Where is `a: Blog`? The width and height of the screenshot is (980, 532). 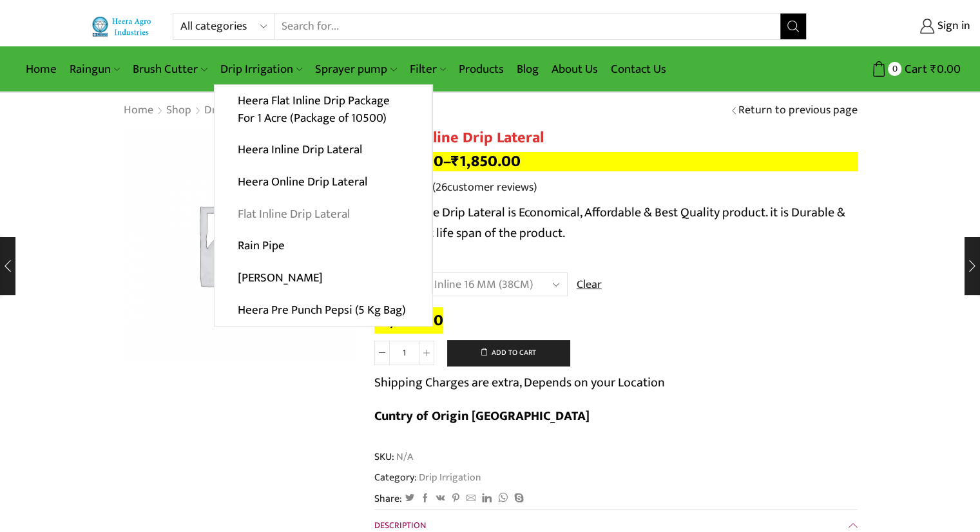
a: Blog is located at coordinates (528, 69).